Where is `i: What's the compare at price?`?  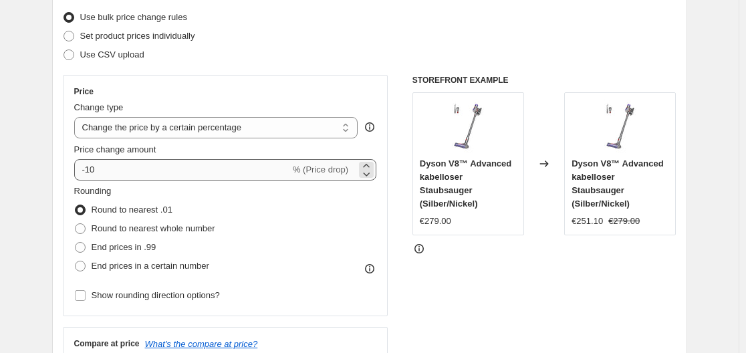
i: What's the compare at price? is located at coordinates (201, 344).